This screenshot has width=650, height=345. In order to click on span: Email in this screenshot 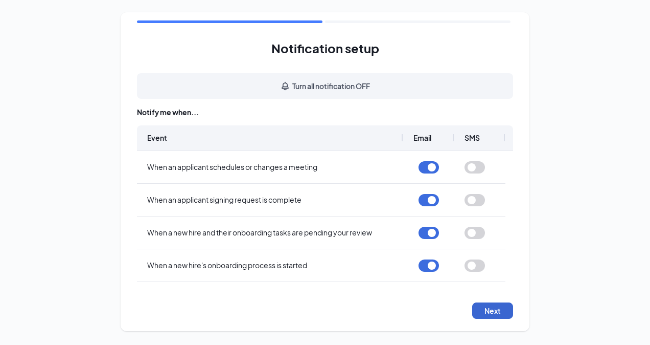, I will do `click(422, 137)`.